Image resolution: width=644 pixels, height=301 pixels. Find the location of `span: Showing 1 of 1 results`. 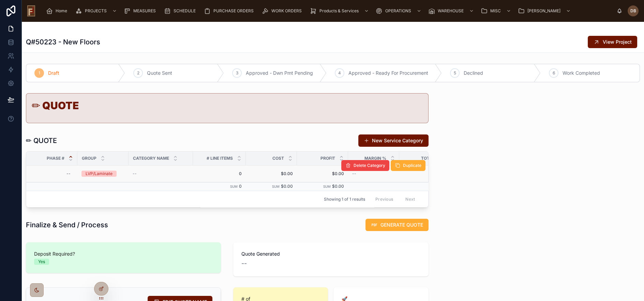

span: Showing 1 of 1 results is located at coordinates (344, 199).